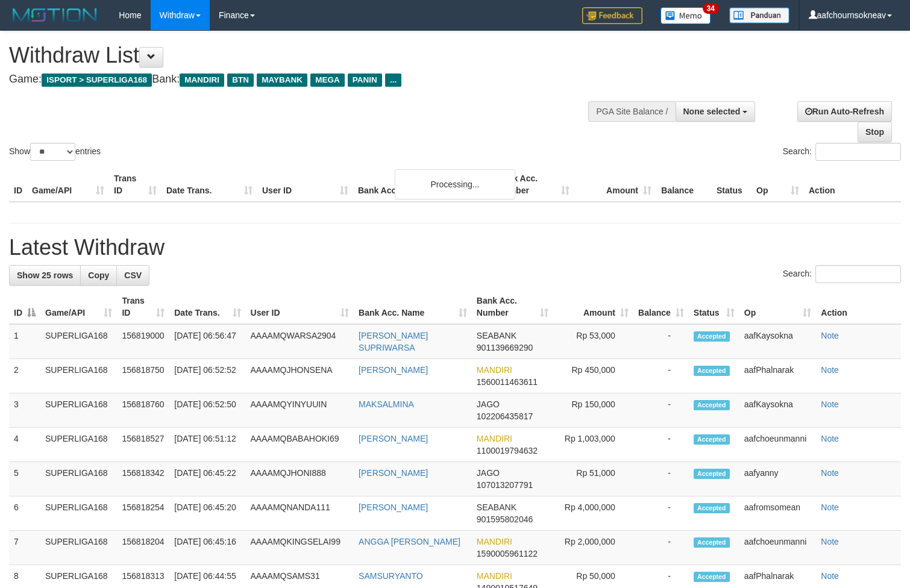 This screenshot has height=588, width=910. What do you see at coordinates (778, 479) in the screenshot?
I see `td: aafyanny` at bounding box center [778, 479].